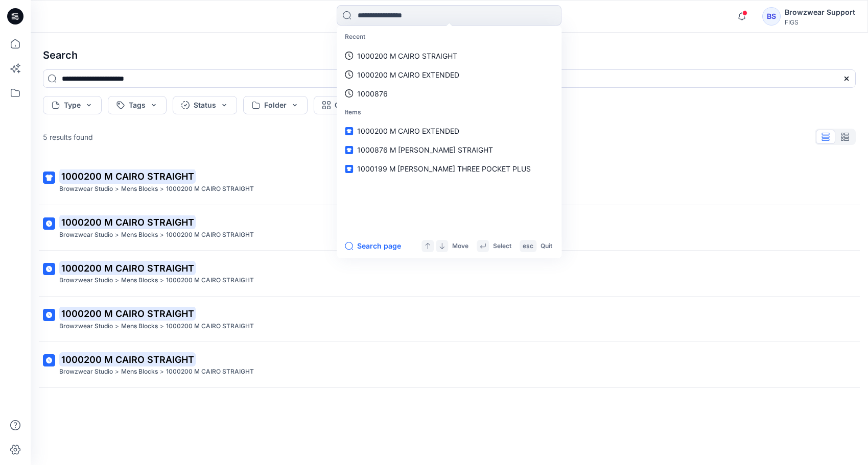 The image size is (868, 465). Describe the element at coordinates (68, 136) in the screenshot. I see `p: 5 results found` at that location.